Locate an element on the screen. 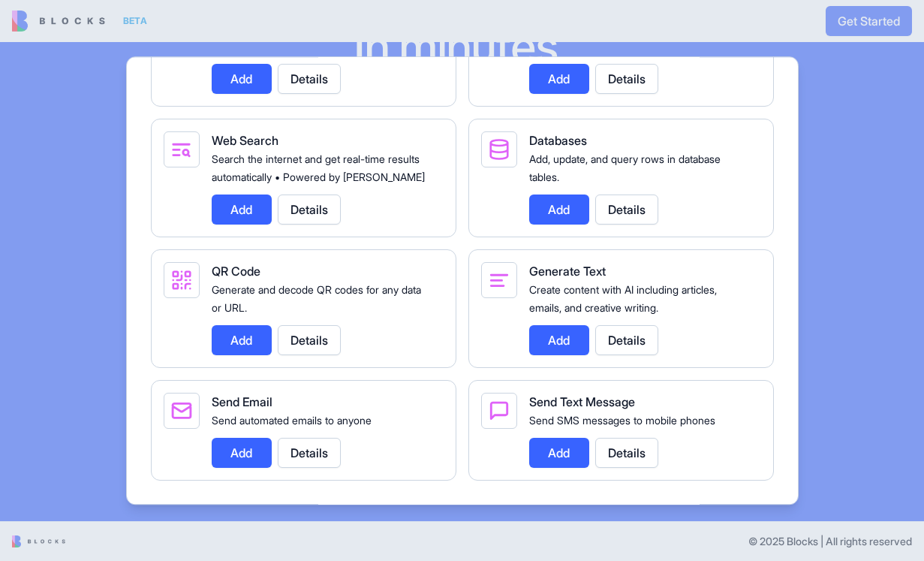 The width and height of the screenshot is (924, 561). span: Send SMS messages to mobile phones is located at coordinates (622, 420).